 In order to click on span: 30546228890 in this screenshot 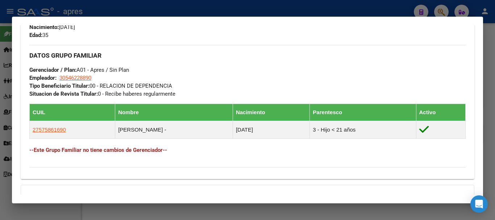, I will do `click(75, 78)`.